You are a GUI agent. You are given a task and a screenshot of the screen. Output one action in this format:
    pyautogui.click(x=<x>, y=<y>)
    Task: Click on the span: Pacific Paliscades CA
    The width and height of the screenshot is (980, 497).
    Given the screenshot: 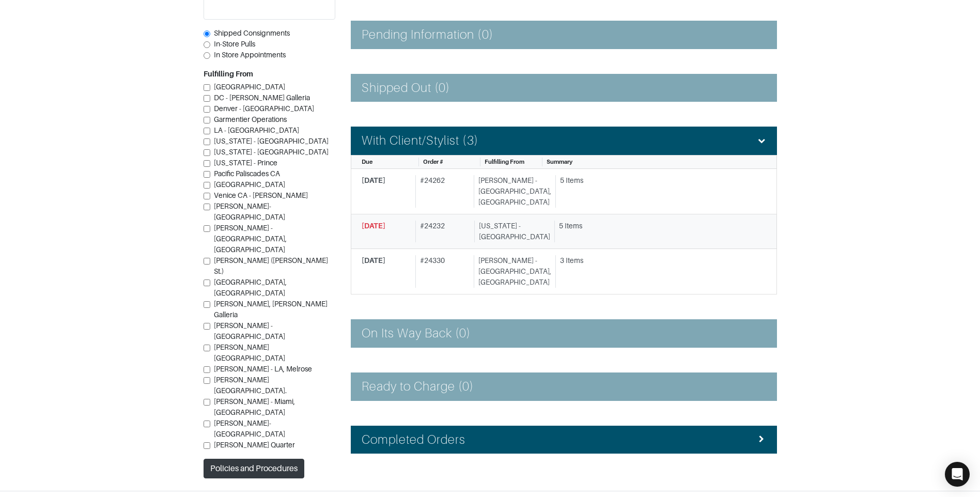 What is the action you would take?
    pyautogui.click(x=247, y=174)
    